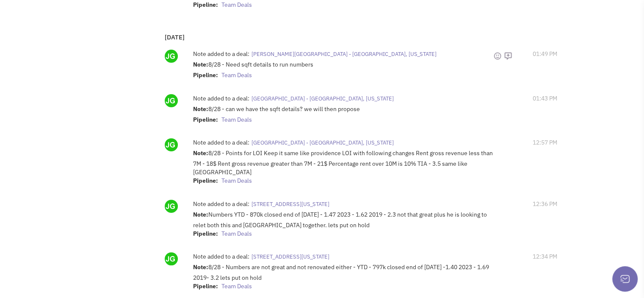  What do you see at coordinates (545, 143) in the screenshot?
I see `span: 12:57 PM` at bounding box center [545, 143].